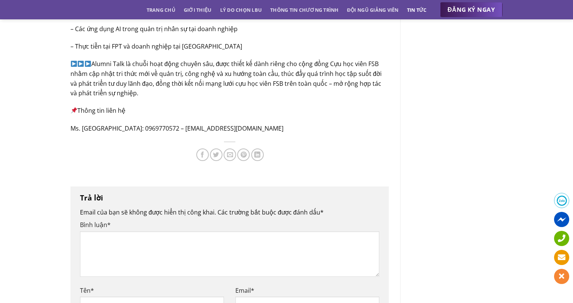  I want to click on a: Lý do chọn LBU, so click(241, 10).